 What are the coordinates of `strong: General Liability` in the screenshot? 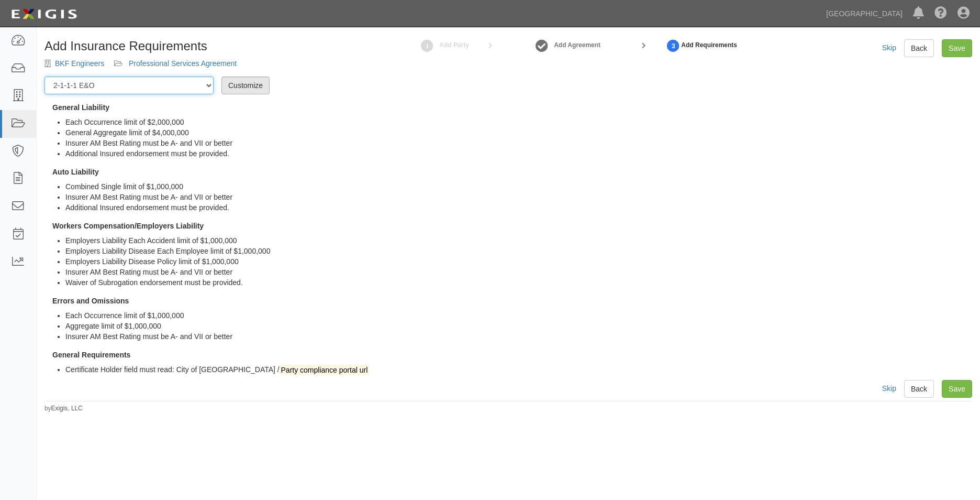 It's located at (81, 107).